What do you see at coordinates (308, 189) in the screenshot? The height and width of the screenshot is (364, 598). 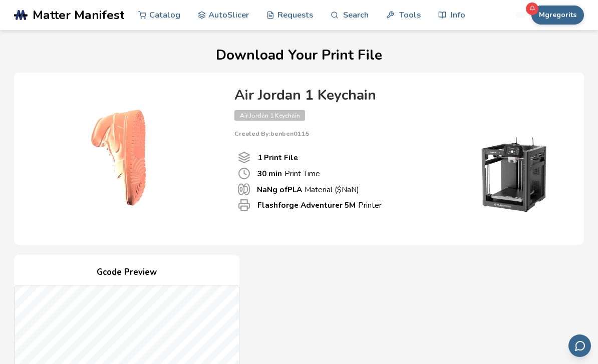 I see `p: Material ($ NaN )` at bounding box center [308, 189].